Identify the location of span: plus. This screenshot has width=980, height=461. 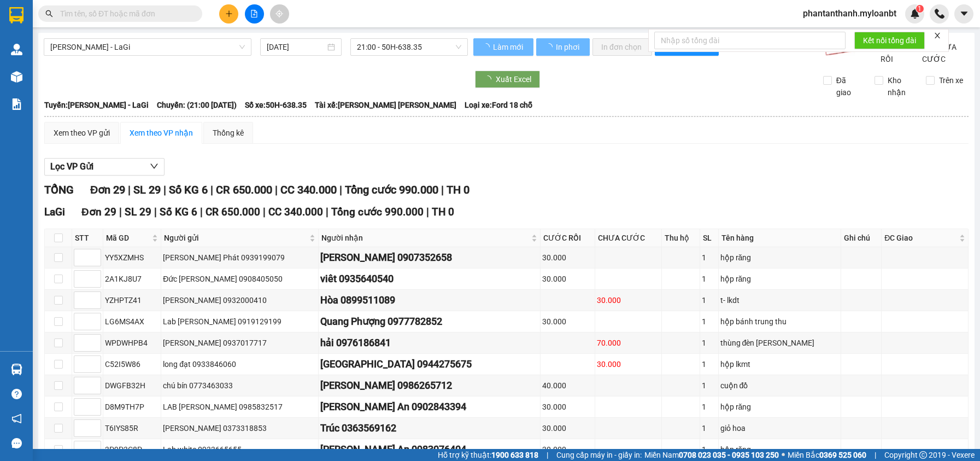
(229, 13).